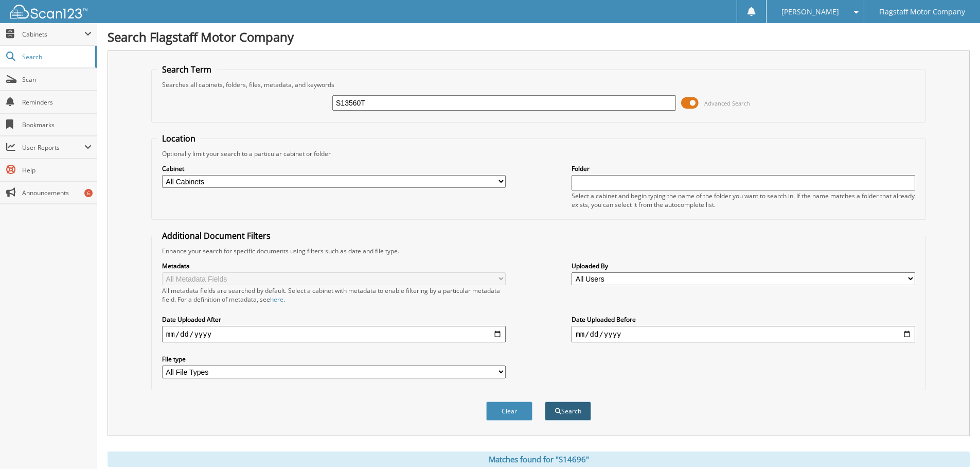  What do you see at coordinates (539, 251) in the screenshot?
I see `div: Enhance your search for specific documents using filters such as date and file type.` at bounding box center [539, 251].